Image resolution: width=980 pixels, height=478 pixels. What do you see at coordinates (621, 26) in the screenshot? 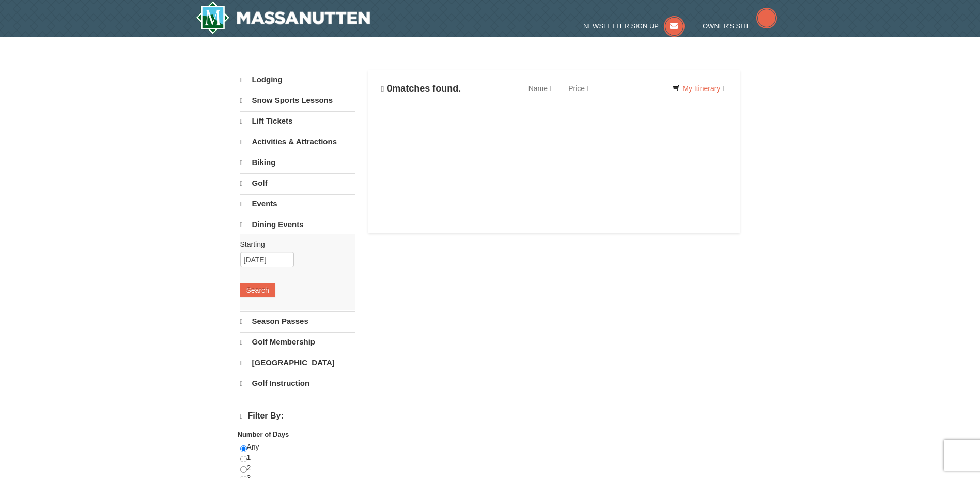
I see `span: Newsletter Sign Up` at bounding box center [621, 26].